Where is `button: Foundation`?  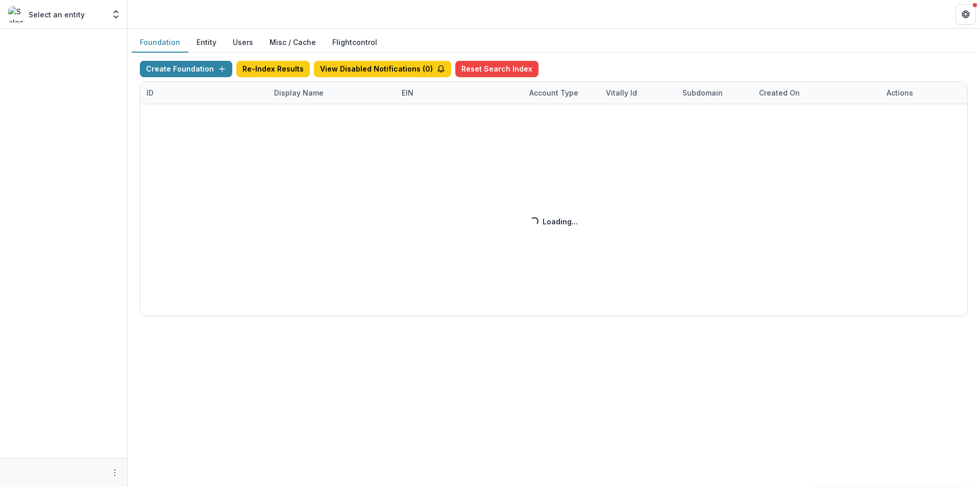 button: Foundation is located at coordinates (160, 43).